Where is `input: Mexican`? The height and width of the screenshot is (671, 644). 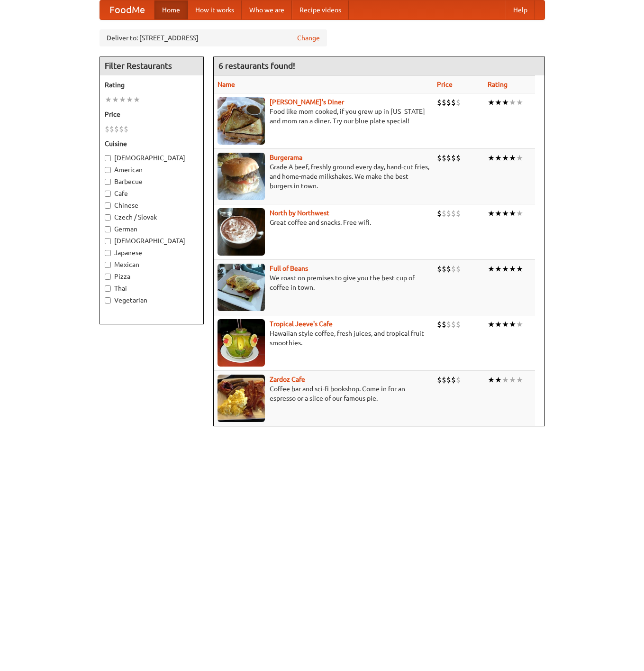
input: Mexican is located at coordinates (108, 264).